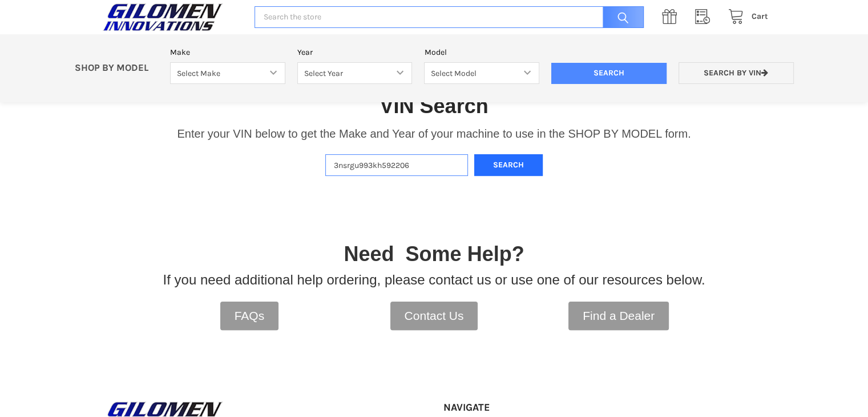 The width and height of the screenshot is (868, 417). I want to click on a: Find a Dealer, so click(619, 316).